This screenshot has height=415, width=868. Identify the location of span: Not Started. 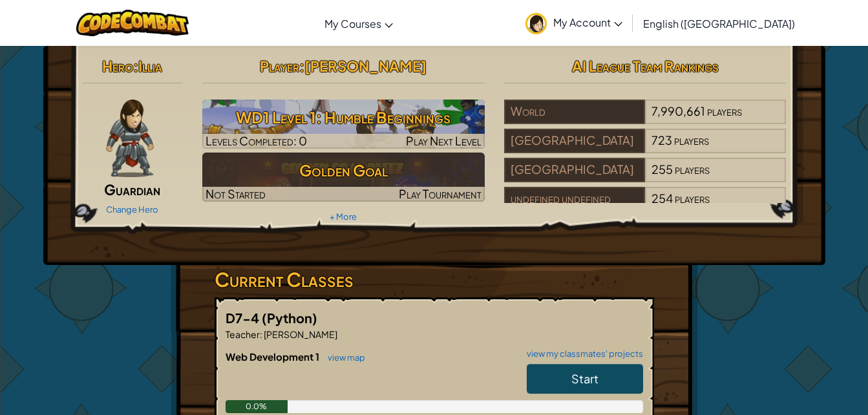
(235, 193).